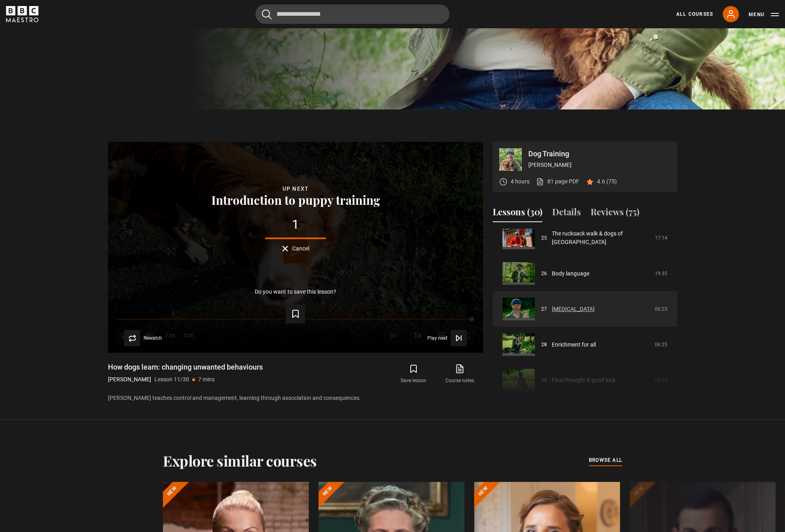  I want to click on button: Play next, so click(447, 338).